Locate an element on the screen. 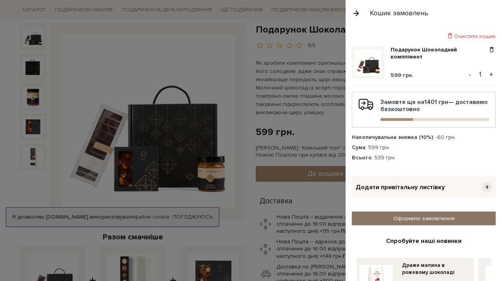 This screenshot has height=281, width=502. div: Замовте ще на — доставимо безкоштовно is located at coordinates (423, 109).